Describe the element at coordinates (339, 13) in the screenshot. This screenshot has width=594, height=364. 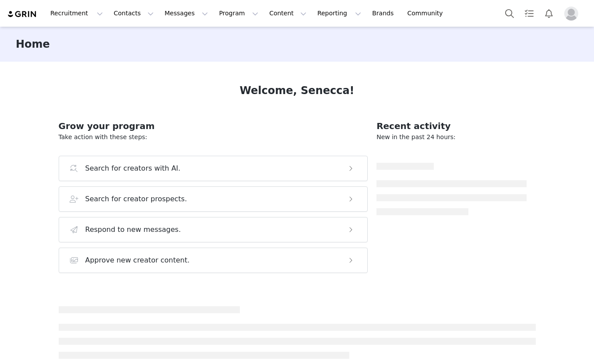
I see `button: Reporting` at that location.